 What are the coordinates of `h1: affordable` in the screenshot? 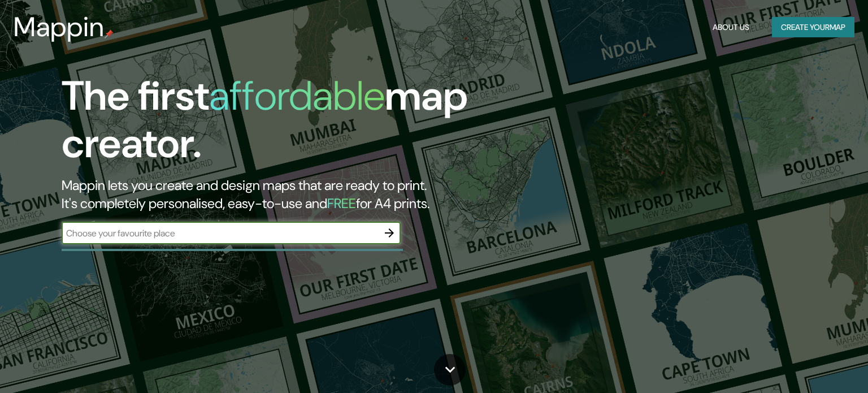 It's located at (297, 96).